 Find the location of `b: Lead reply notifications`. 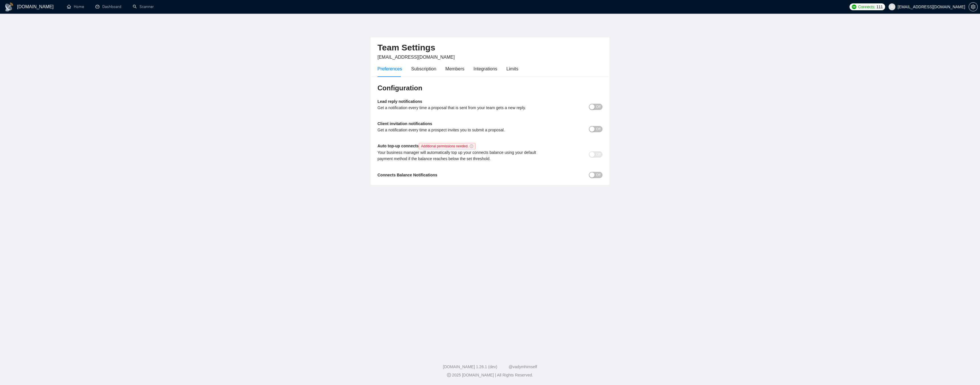

b: Lead reply notifications is located at coordinates (400, 101).